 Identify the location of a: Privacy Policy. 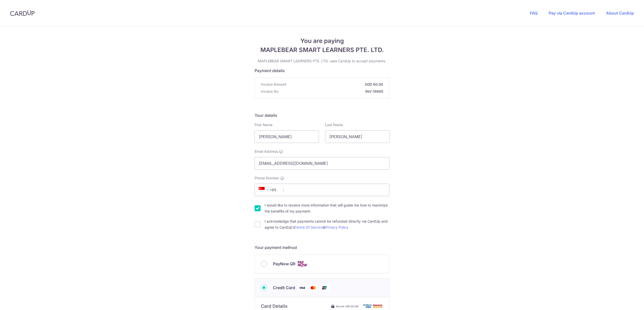
(337, 227).